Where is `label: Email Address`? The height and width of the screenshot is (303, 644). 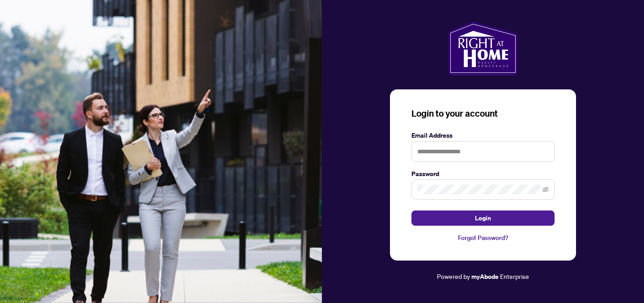
label: Email Address is located at coordinates (483, 135).